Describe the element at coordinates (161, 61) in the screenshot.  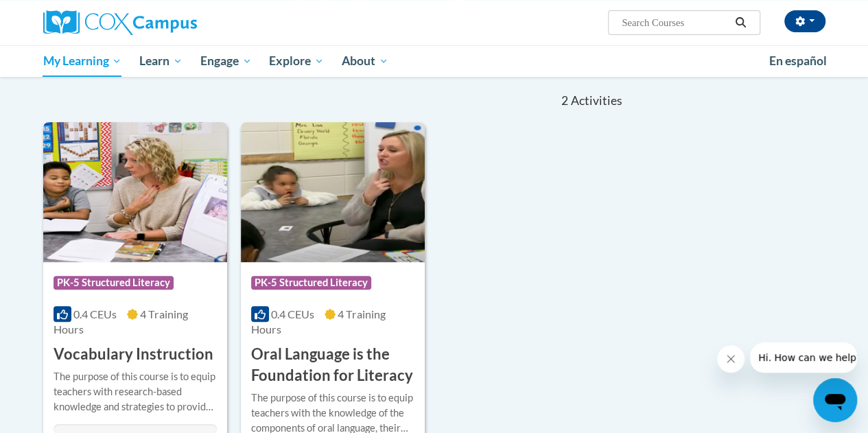
I see `span: Learn` at that location.